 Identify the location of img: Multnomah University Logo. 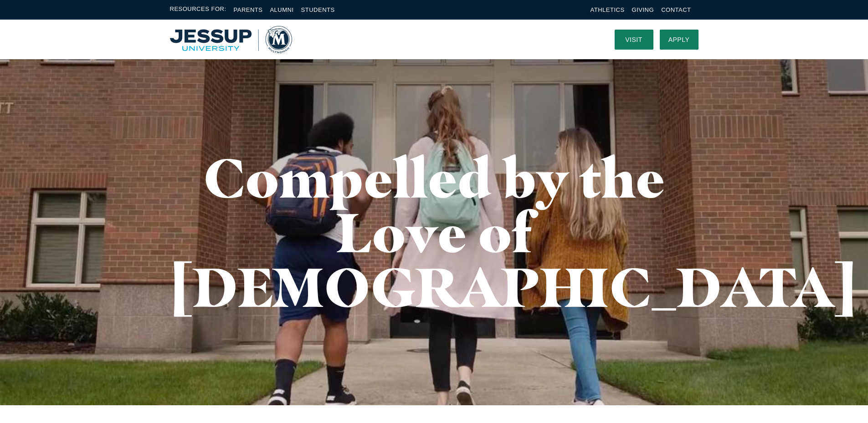
(231, 40).